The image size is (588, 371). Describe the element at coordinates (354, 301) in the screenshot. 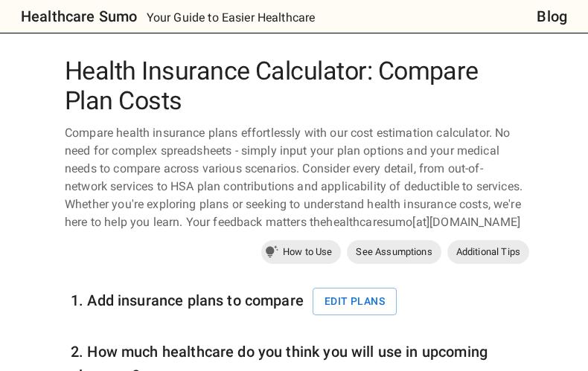

I see `button: Edit plans` at that location.